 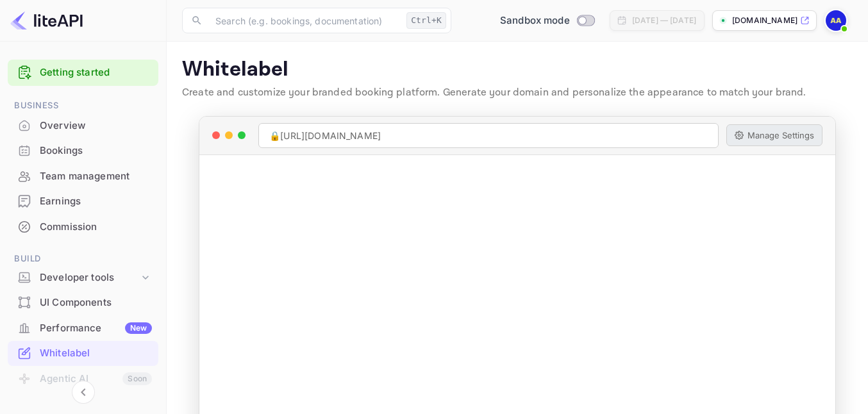 What do you see at coordinates (547, 20) in the screenshot?
I see `div: Switch to Production mode` at bounding box center [547, 20].